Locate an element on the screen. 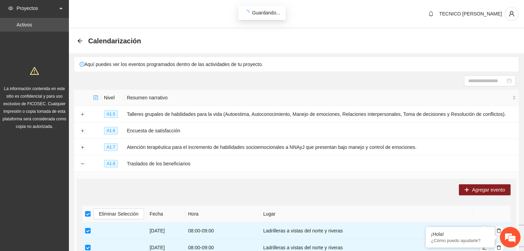  span: warning is located at coordinates (34, 71).